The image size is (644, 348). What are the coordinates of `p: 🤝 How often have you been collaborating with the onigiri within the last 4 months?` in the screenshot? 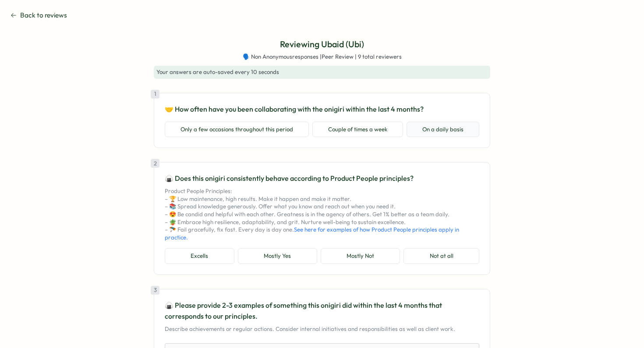 It's located at (322, 109).